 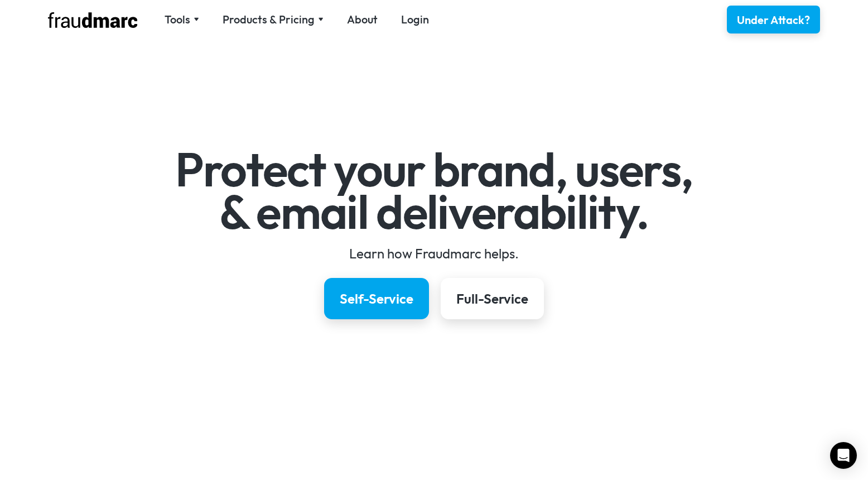 What do you see at coordinates (773, 20) in the screenshot?
I see `div: Under Attack?` at bounding box center [773, 20].